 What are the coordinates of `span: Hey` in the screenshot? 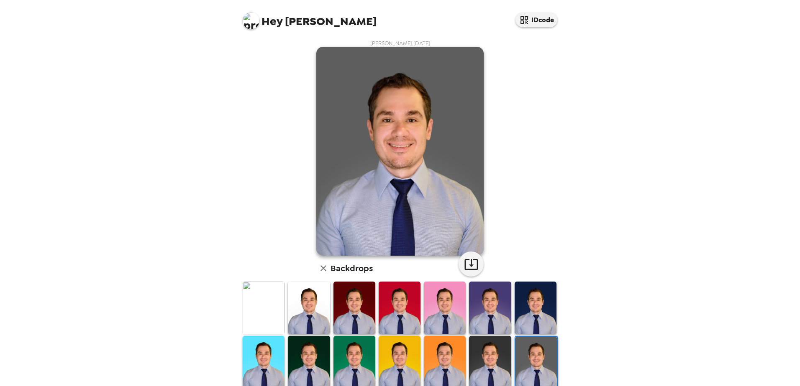 It's located at (272, 21).